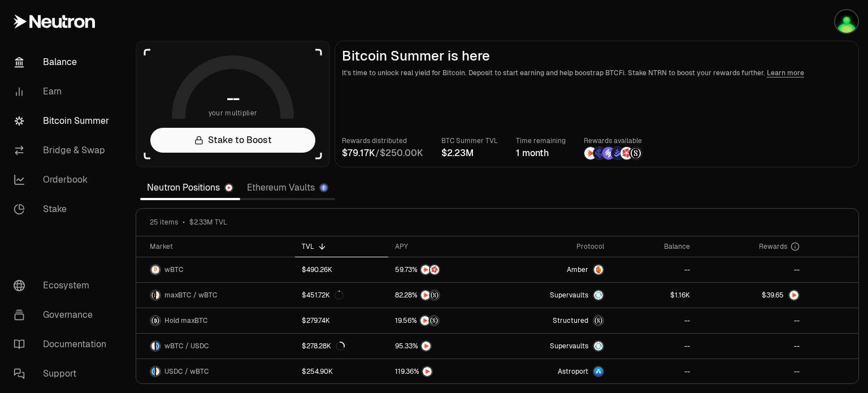 The width and height of the screenshot is (868, 393). What do you see at coordinates (341, 372) in the screenshot?
I see `a: $254.90K` at bounding box center [341, 372].